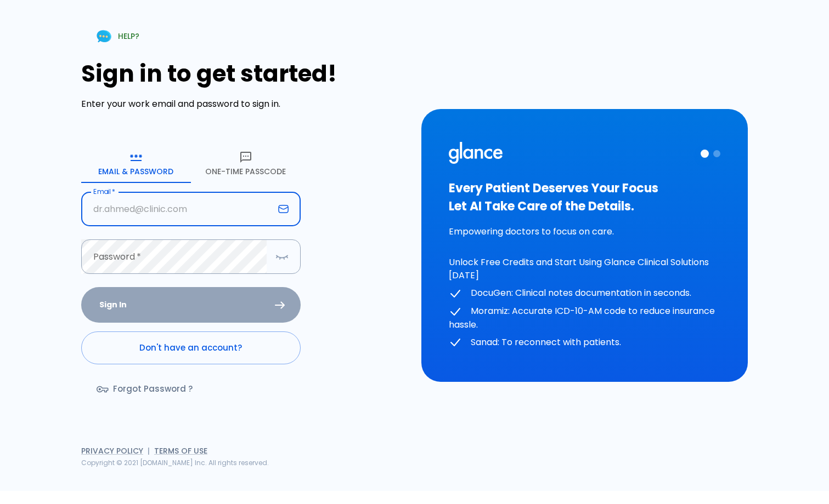  Describe the element at coordinates (112, 451) in the screenshot. I see `a: Privacy Policy` at that location.